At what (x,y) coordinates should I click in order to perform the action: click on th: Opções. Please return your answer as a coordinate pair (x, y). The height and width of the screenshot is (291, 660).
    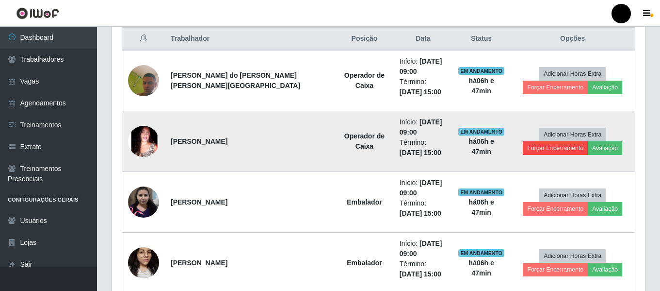
    Looking at the image, I should click on (573, 39).